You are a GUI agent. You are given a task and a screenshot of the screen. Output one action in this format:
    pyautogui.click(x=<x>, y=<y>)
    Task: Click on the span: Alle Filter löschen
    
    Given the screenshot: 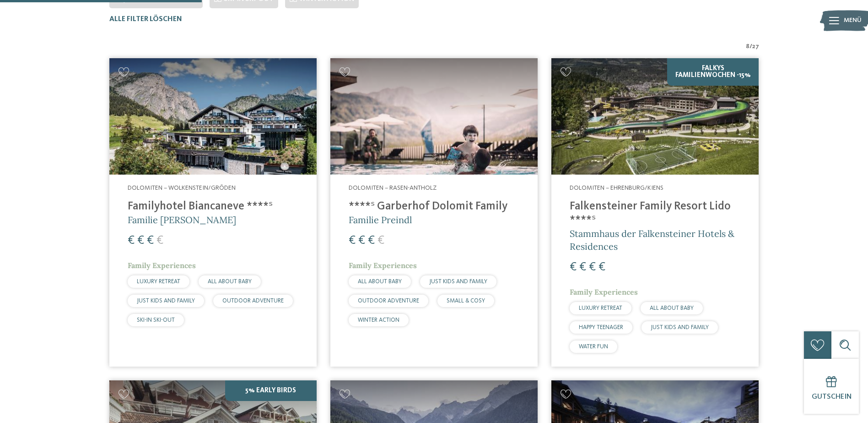 What is the action you would take?
    pyautogui.click(x=146, y=19)
    